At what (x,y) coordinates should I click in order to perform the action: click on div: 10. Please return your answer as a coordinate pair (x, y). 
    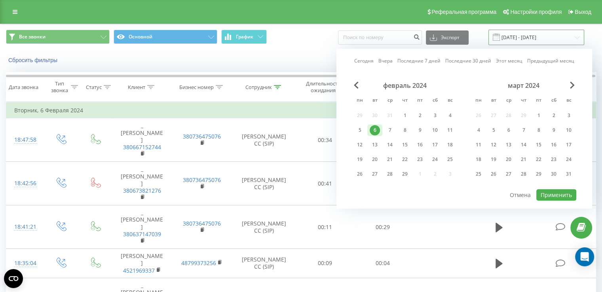
    Looking at the image, I should click on (568, 130).